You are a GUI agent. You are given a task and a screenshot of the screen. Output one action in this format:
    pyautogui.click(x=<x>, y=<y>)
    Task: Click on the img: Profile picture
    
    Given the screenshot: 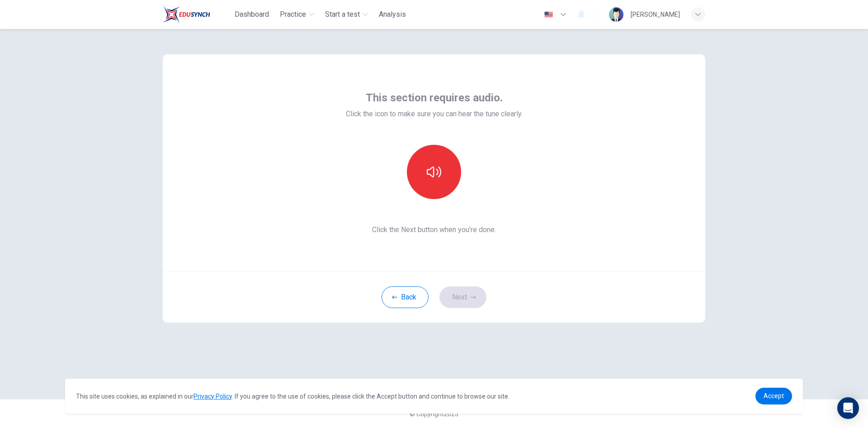 What is the action you would take?
    pyautogui.click(x=616, y=15)
    